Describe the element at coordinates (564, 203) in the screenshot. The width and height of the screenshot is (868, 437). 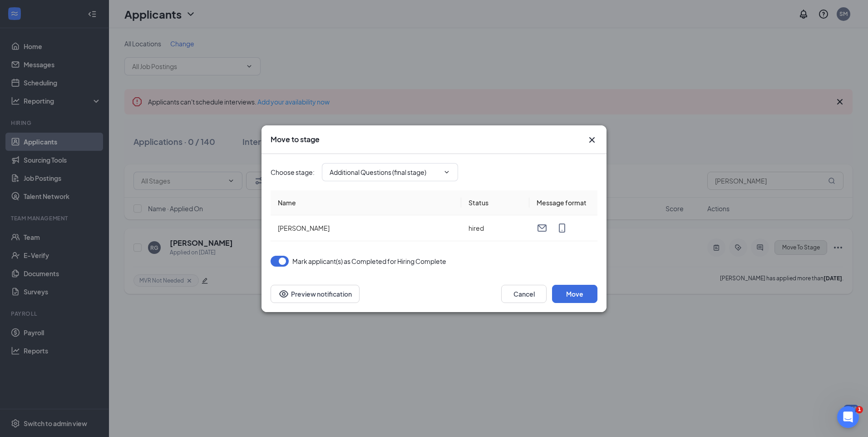
I see `th: Message format` at that location.